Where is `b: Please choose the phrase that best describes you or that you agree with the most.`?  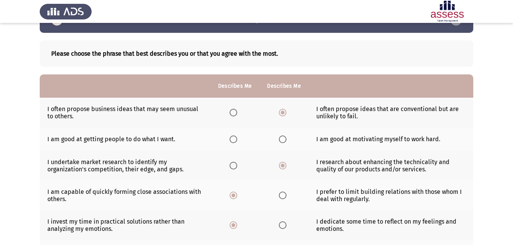
b: Please choose the phrase that best describes you or that you agree with the most. is located at coordinates (257, 54).